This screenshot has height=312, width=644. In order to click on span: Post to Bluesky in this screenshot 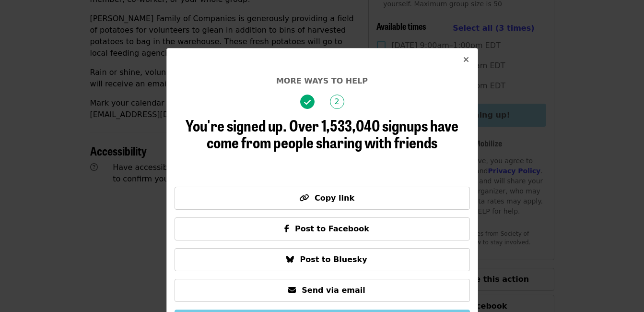, I will do `click(333, 259)`.